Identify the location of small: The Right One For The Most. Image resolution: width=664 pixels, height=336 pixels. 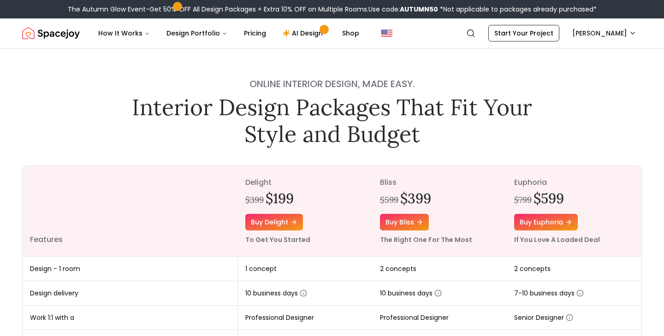
(426, 240).